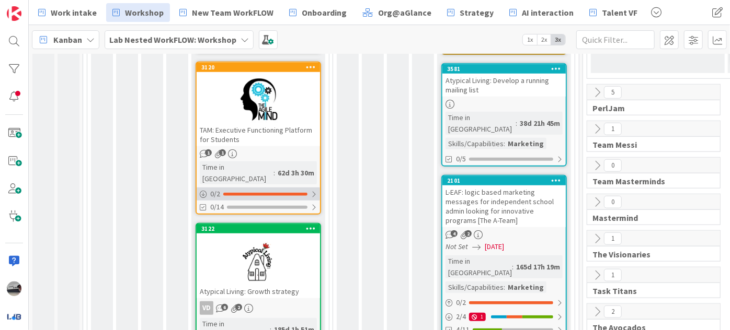  I want to click on img: avatar, so click(14, 317).